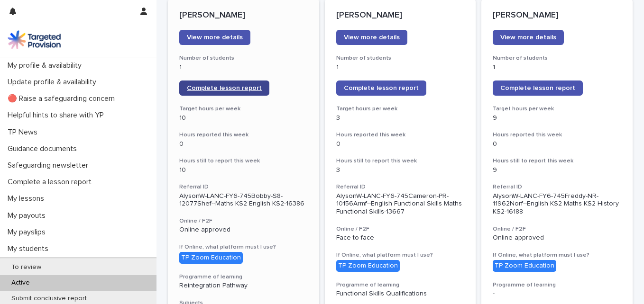 This screenshot has width=644, height=304. Describe the element at coordinates (30, 249) in the screenshot. I see `p: My students` at that location.